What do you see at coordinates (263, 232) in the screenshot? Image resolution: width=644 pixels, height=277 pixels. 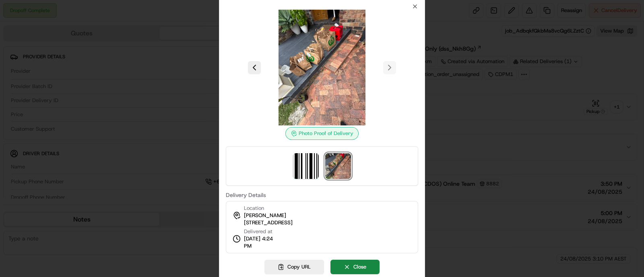 I see `span: Delivered at` at bounding box center [263, 232].